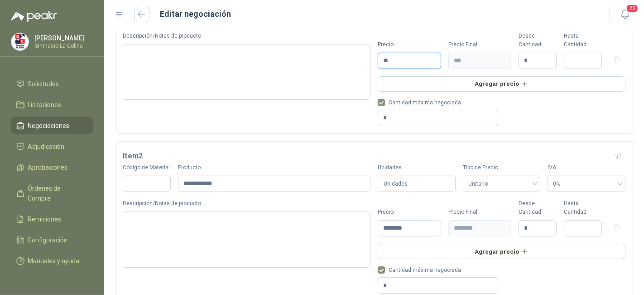 This screenshot has width=644, height=295. Describe the element at coordinates (54, 261) in the screenshot. I see `span: Manuales y ayuda` at that location.